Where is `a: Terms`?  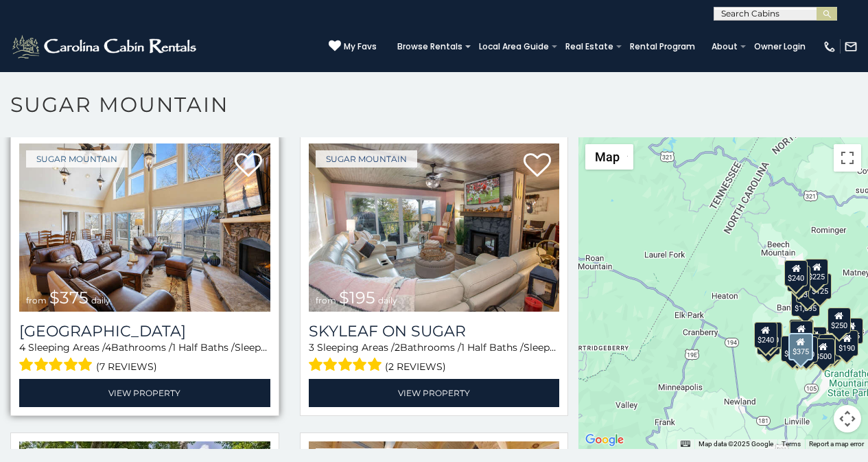 a: Terms is located at coordinates (791, 443).